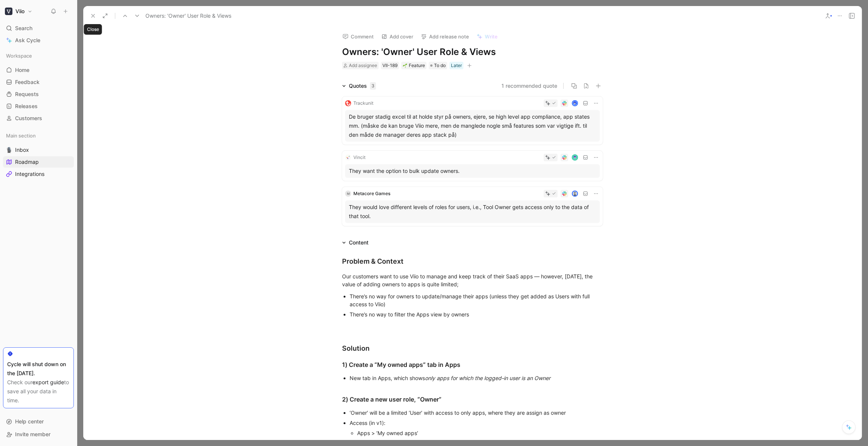  Describe the element at coordinates (26, 162) in the screenshot. I see `span: Roadmap` at that location.